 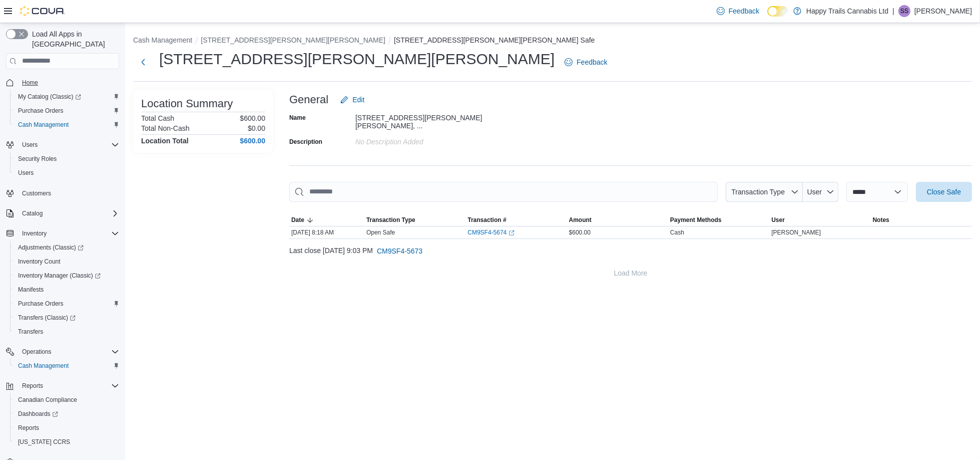 What do you see at coordinates (67, 428) in the screenshot?
I see `button: Reports` at bounding box center [67, 428].